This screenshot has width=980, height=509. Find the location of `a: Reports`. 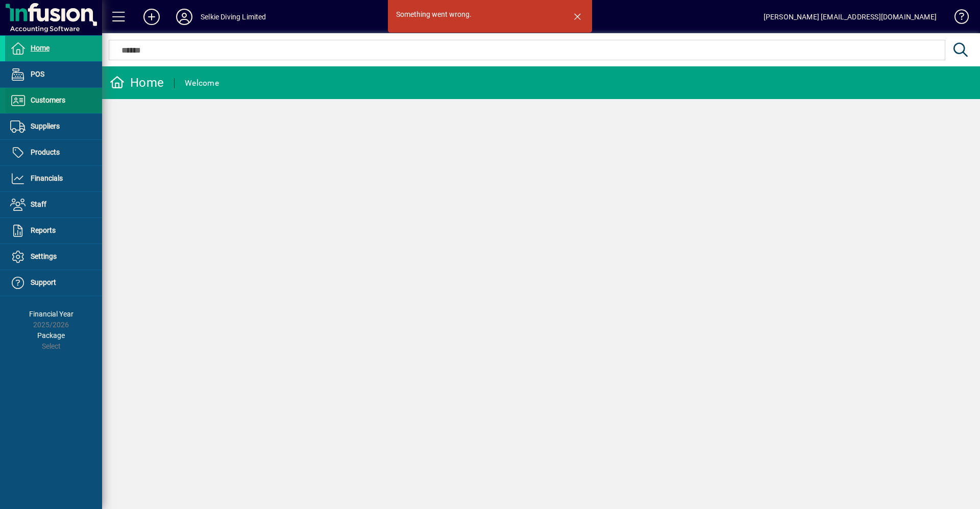

a: Reports is located at coordinates (54, 230).